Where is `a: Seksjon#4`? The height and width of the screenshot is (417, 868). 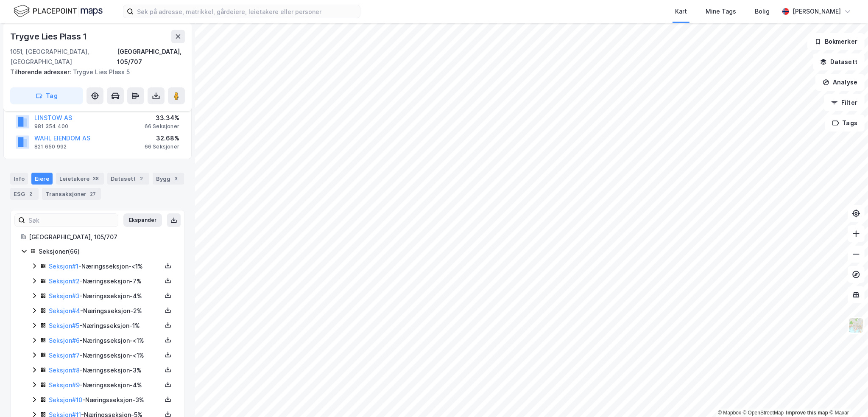
a: Seksjon#4 is located at coordinates (64, 310).